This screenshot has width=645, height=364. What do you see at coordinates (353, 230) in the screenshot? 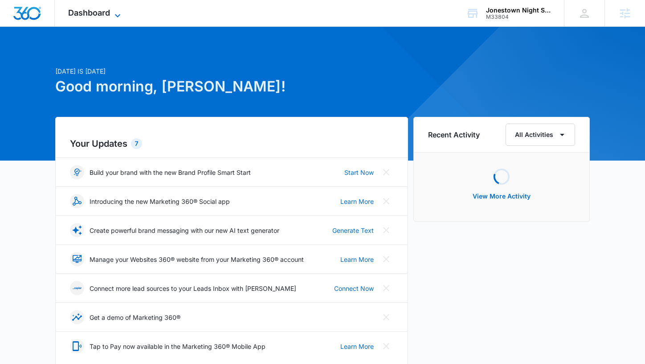
I see `a: Generate Text` at bounding box center [353, 230].